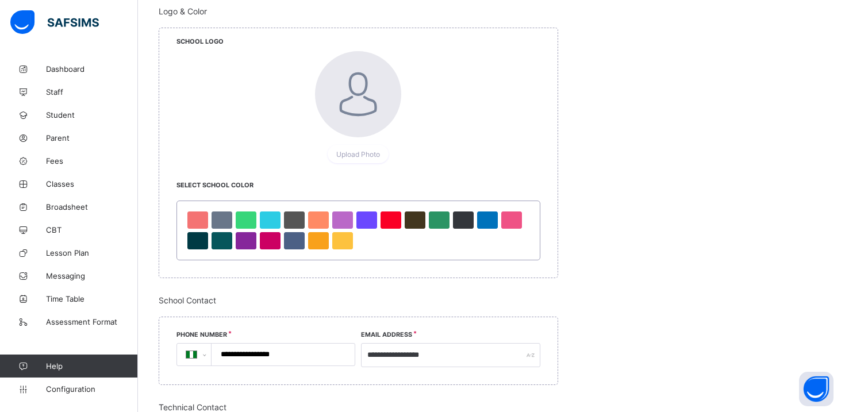 The width and height of the screenshot is (845, 412). What do you see at coordinates (200, 41) in the screenshot?
I see `span: School Logo` at bounding box center [200, 41].